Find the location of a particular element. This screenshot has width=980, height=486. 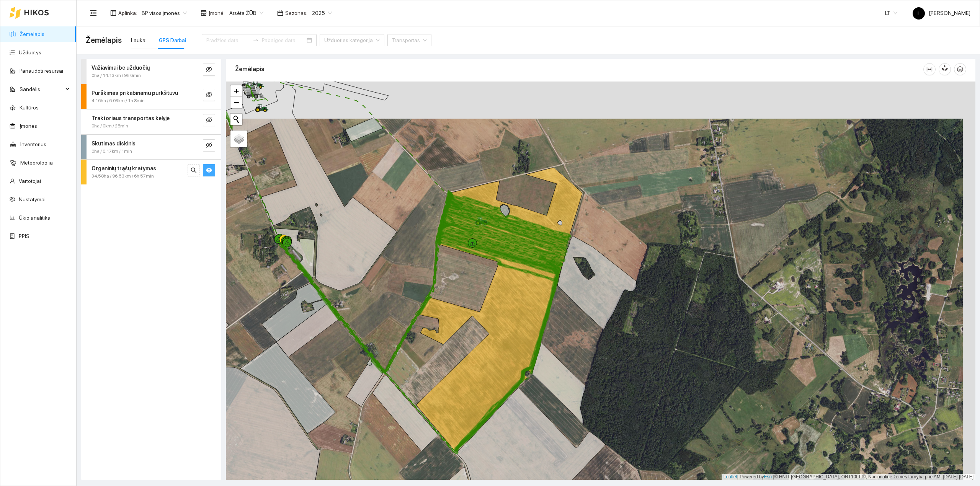

a: Meteorologija is located at coordinates (36, 163).